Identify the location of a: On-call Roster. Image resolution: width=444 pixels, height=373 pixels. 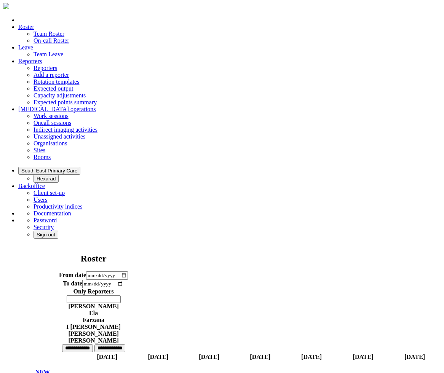
(51, 40).